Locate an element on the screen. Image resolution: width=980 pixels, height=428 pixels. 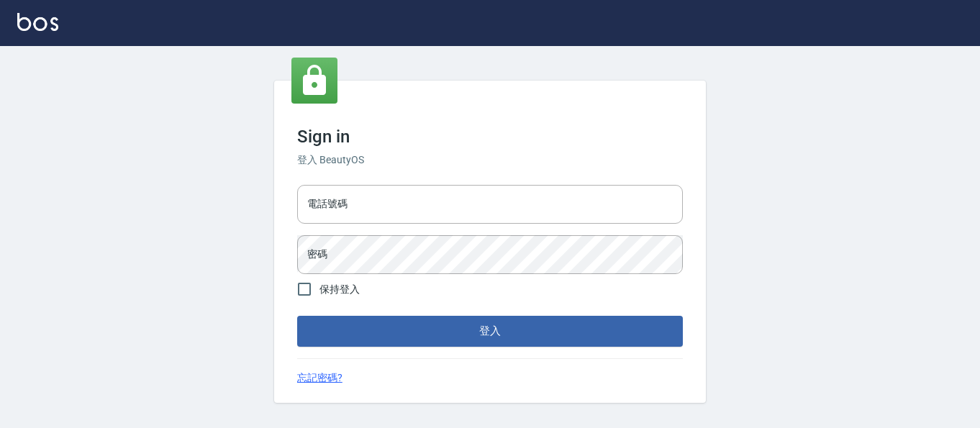
a: 忘記密碼? is located at coordinates (319, 377).